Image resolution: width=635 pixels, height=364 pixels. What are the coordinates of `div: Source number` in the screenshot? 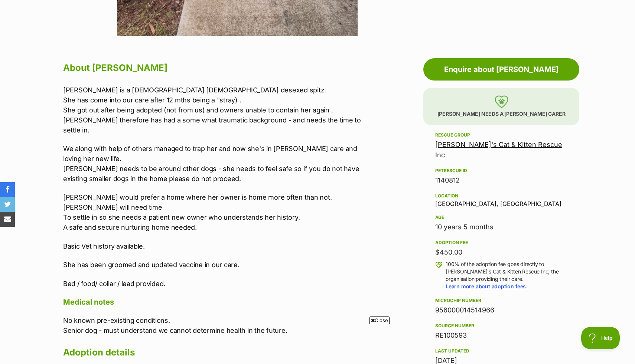 It's located at (501, 326).